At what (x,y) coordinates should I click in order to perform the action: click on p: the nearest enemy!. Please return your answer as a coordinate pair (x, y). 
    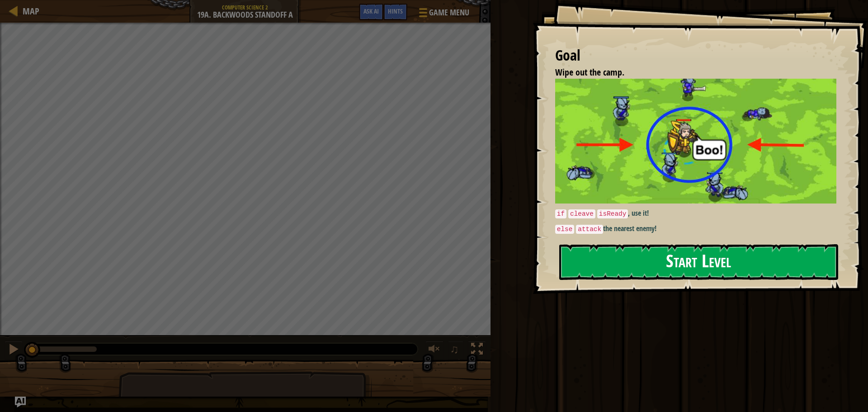
    Looking at the image, I should click on (699, 229).